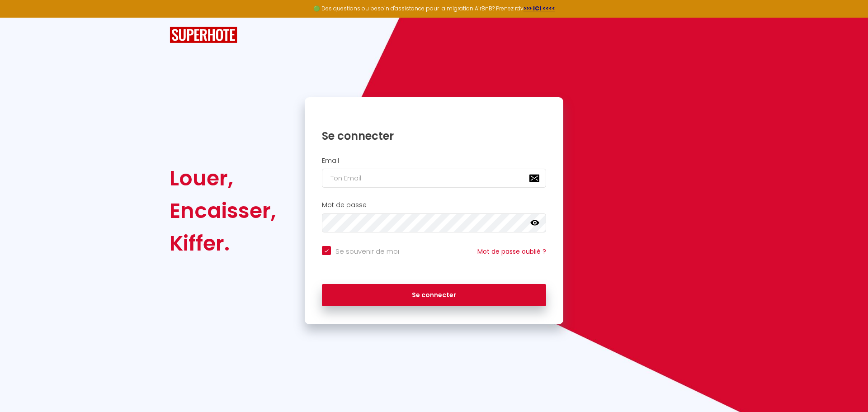  What do you see at coordinates (203, 35) in the screenshot?
I see `img: SuperHote logo` at bounding box center [203, 35].